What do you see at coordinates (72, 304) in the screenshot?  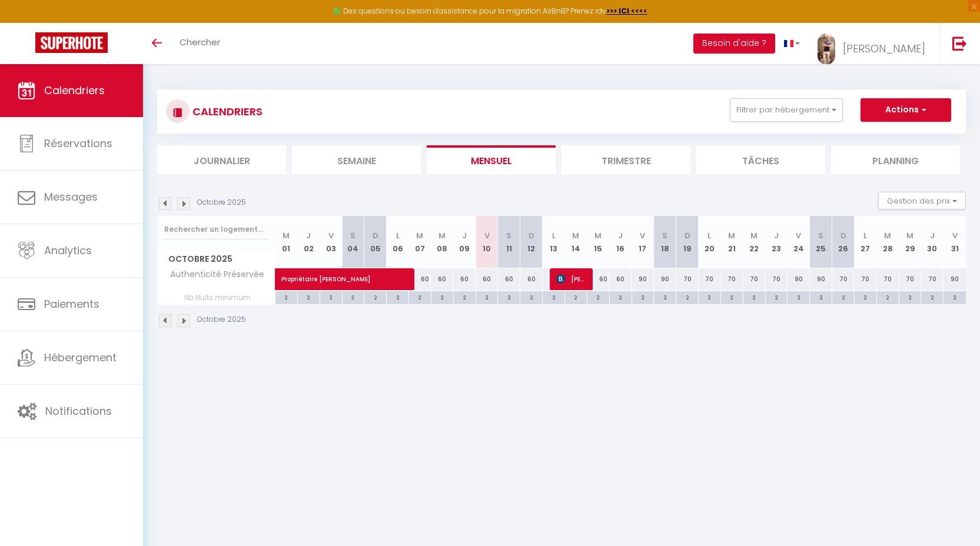 I see `span: Paiements` at bounding box center [72, 304].